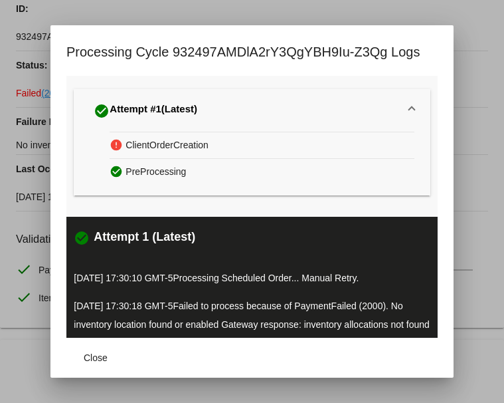 This screenshot has width=504, height=403. Describe the element at coordinates (252, 110) in the screenshot. I see `mat-expansion-panel-header: Attempt #1(Latest)` at that location.